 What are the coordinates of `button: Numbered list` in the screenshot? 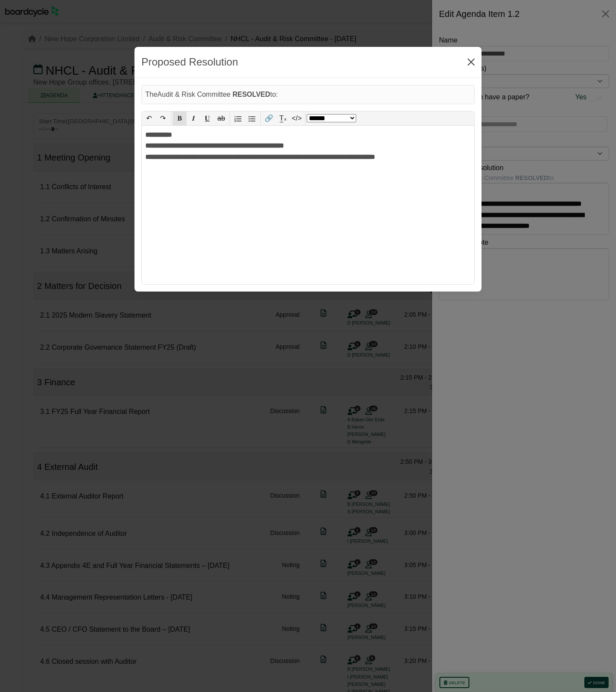 It's located at (238, 118).